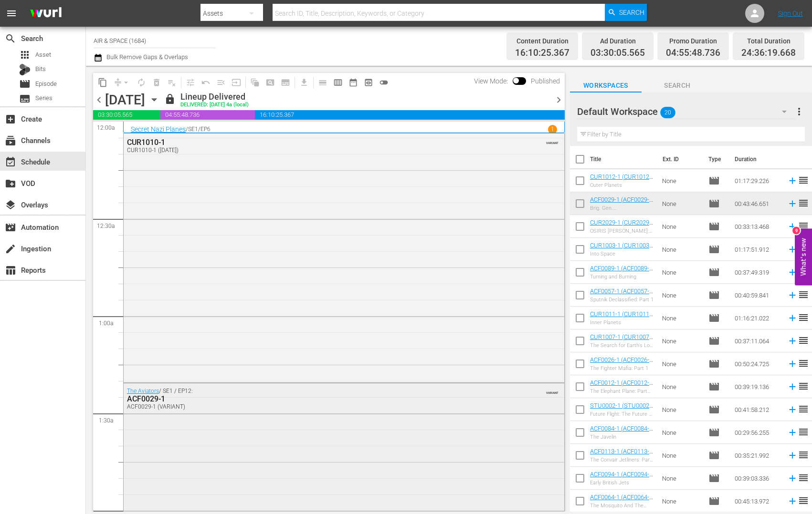  I want to click on div: The Fighter Mafia: Part 1, so click(622, 368).